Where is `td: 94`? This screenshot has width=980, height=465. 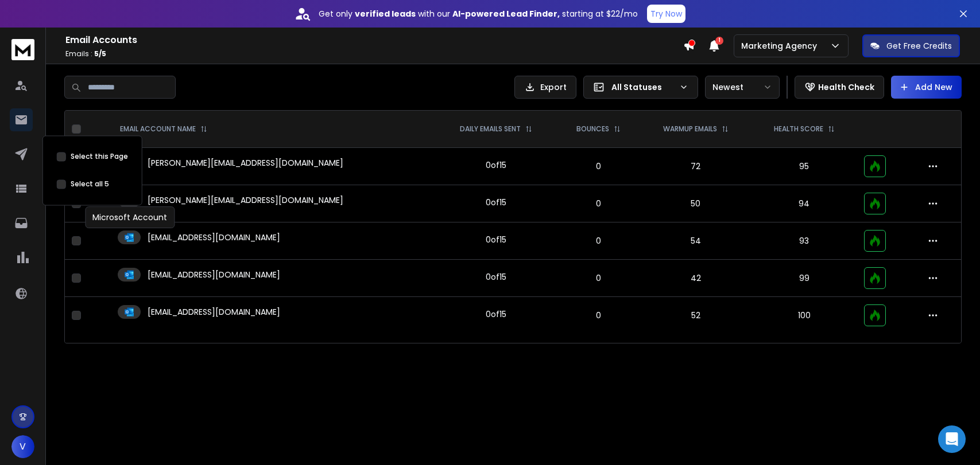
td: 94 is located at coordinates (804, 203).